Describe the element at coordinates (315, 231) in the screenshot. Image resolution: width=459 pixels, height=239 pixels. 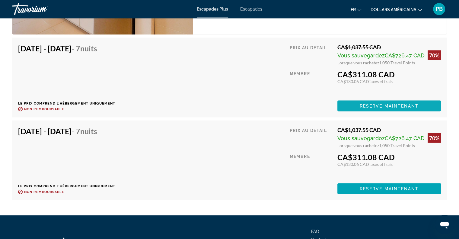
I see `a: FAQ` at that location.